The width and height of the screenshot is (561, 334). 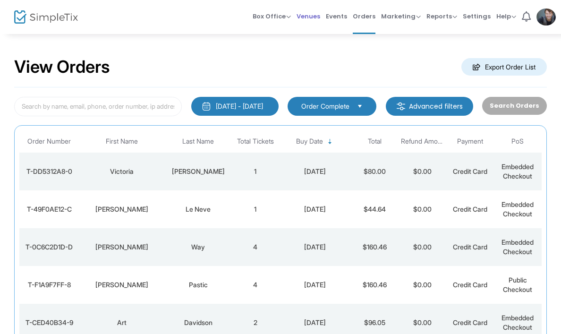 I want to click on span: Box Office, so click(x=271, y=16).